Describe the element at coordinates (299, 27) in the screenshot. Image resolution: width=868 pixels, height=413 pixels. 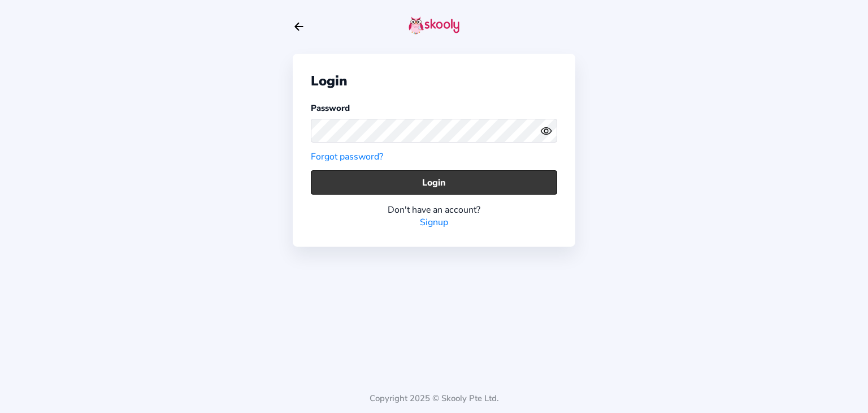
I see `button: arrow back outline` at that location.